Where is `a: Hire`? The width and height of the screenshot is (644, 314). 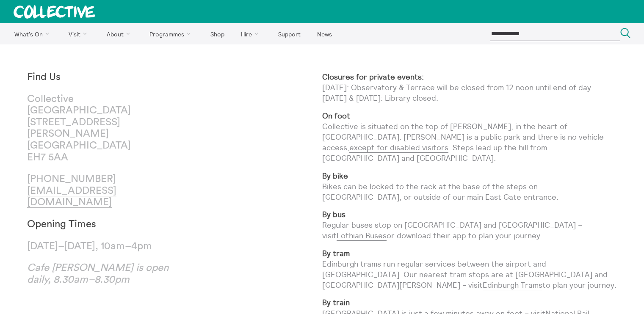
a: Hire is located at coordinates (251, 34).